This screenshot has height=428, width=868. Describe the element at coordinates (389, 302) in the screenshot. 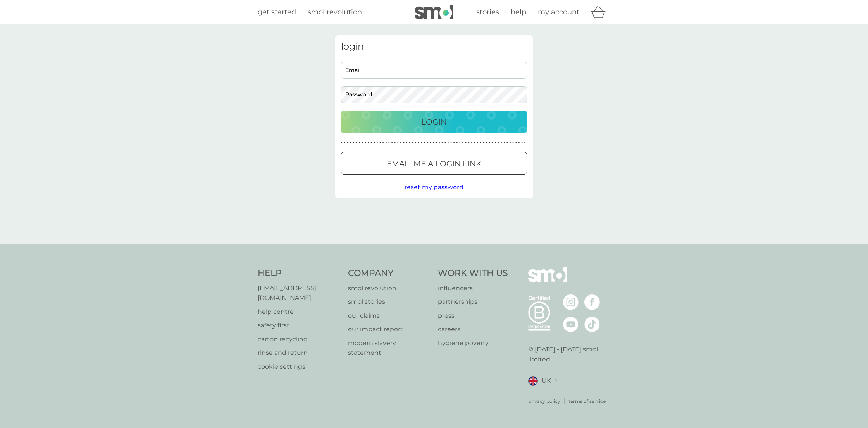

I see `p: smol stories` at that location.